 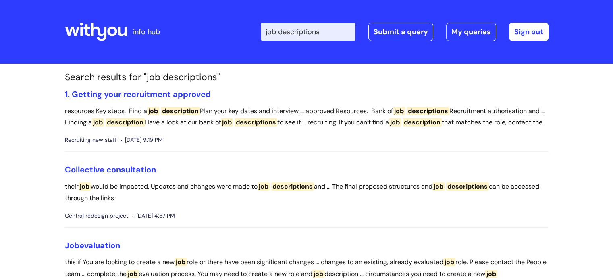 What do you see at coordinates (471, 32) in the screenshot?
I see `a: My queries` at bounding box center [471, 32].